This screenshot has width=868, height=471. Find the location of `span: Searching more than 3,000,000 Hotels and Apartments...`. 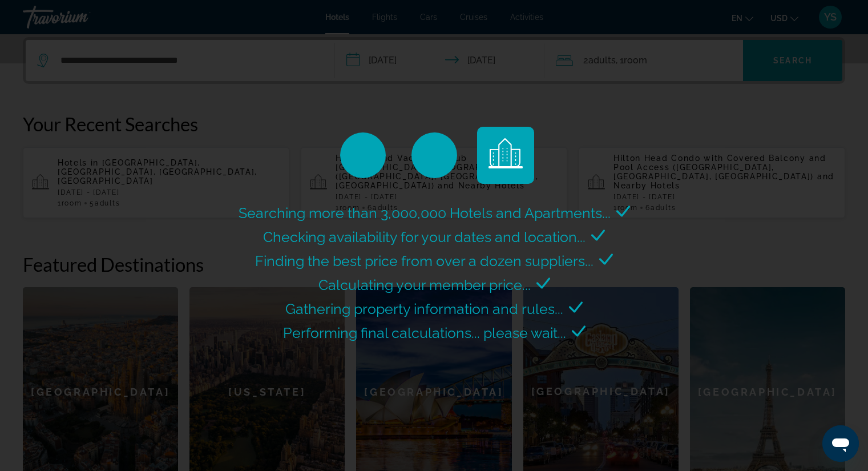

span: Searching more than 3,000,000 Hotels and Apartments... is located at coordinates (425, 213).